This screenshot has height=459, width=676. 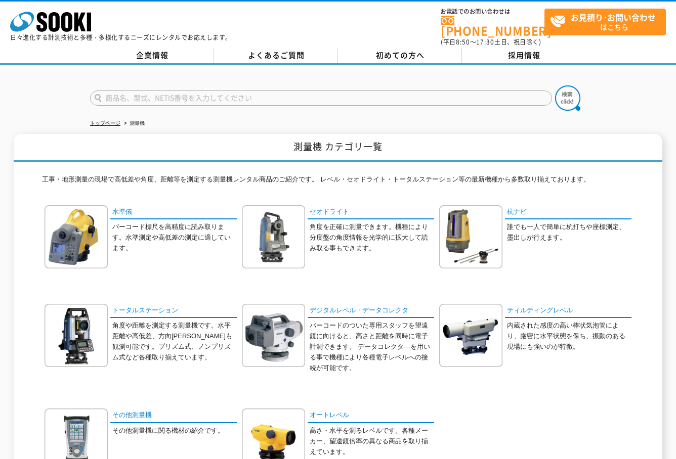 What do you see at coordinates (568, 98) in the screenshot?
I see `img: btn_search.png` at bounding box center [568, 98].